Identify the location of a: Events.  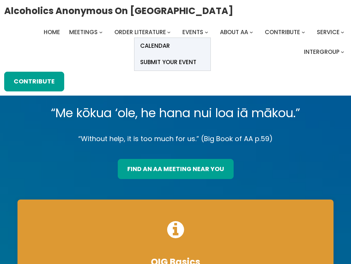
(192, 32).